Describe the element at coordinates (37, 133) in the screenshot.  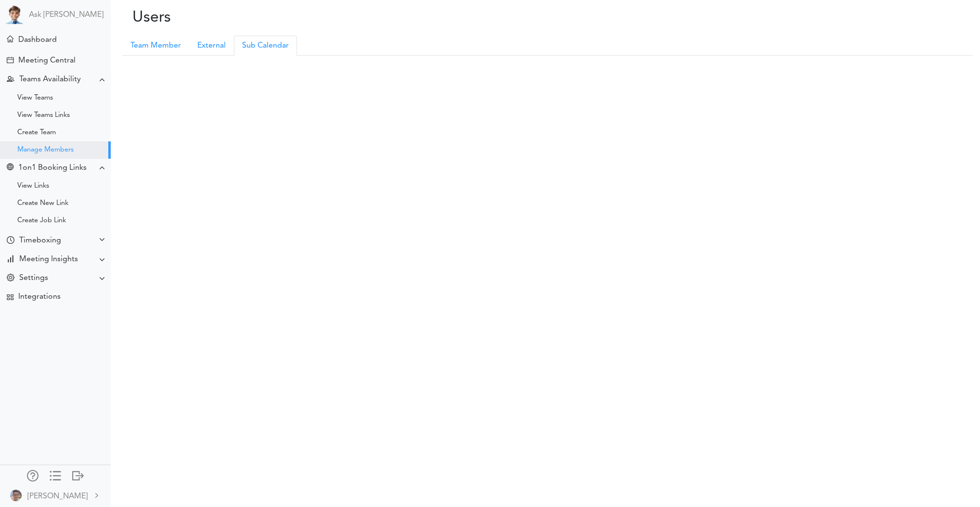
I see `div: Create Team` at that location.